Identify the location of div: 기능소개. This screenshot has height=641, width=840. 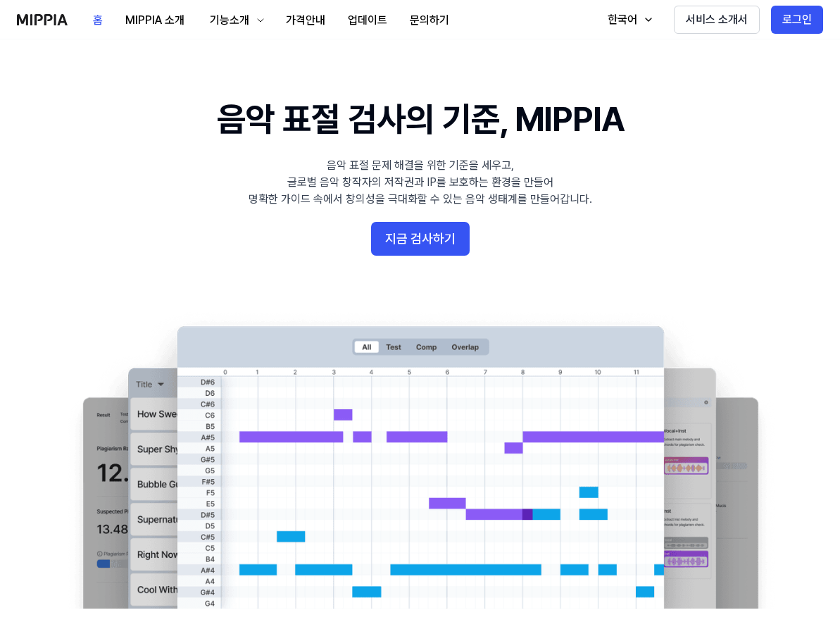
(229, 21).